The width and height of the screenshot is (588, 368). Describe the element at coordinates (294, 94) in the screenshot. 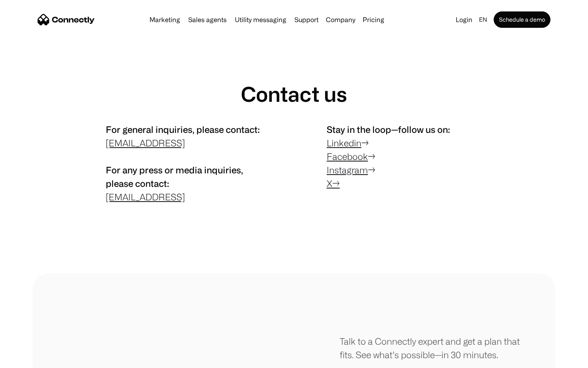

I see `h1: Contact us` at that location.